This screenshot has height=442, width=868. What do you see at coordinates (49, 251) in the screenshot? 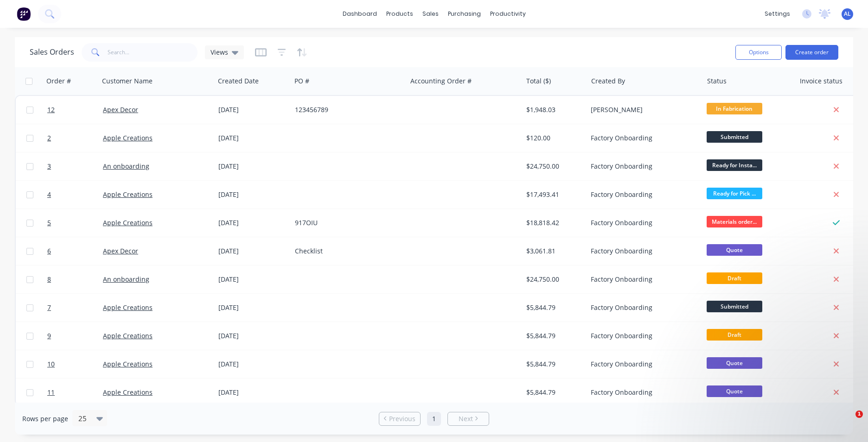
I see `span: 6` at bounding box center [49, 251].